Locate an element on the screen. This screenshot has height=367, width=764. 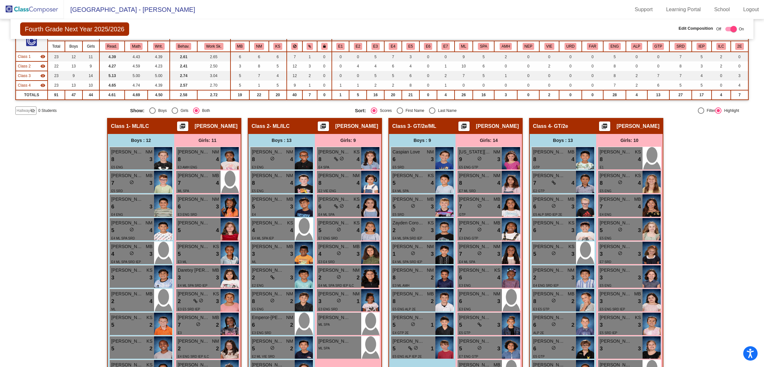
td: 13 is located at coordinates (658, 95).